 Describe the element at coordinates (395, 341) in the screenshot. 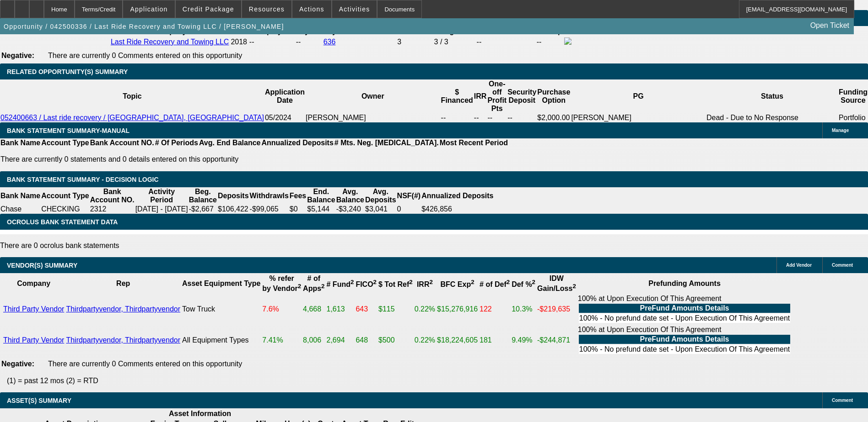

I see `td: $500` at that location.